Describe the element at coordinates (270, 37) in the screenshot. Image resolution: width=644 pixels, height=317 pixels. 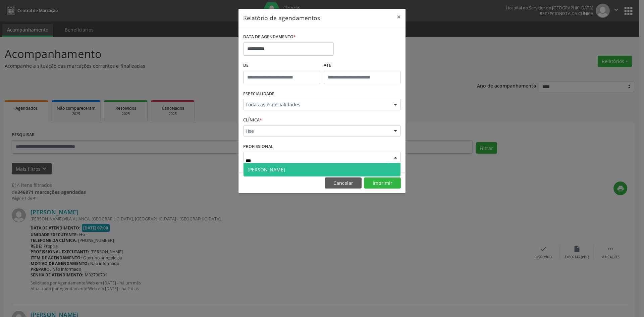
I see `label: DATA DE AGENDAMENTO` at that location.